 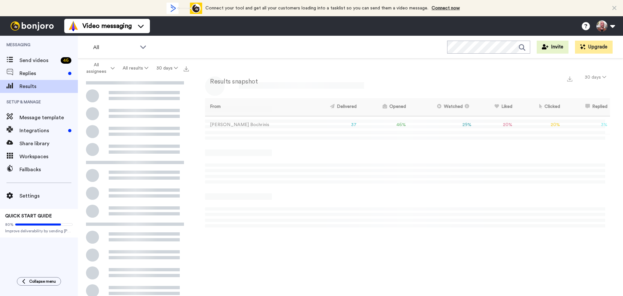 What do you see at coordinates (570, 78) in the screenshot?
I see `button: Export a summary of each team member’s results that match this filter now.` at bounding box center [570, 78].